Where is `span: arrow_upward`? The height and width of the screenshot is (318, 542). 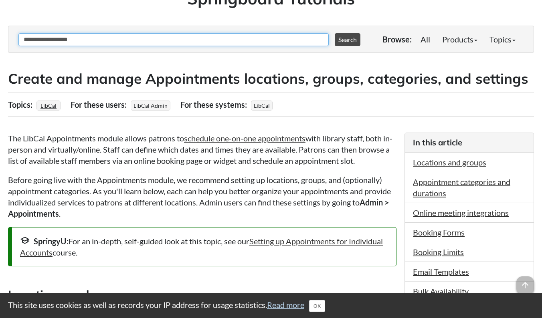
span: arrow_upward is located at coordinates (525, 285).